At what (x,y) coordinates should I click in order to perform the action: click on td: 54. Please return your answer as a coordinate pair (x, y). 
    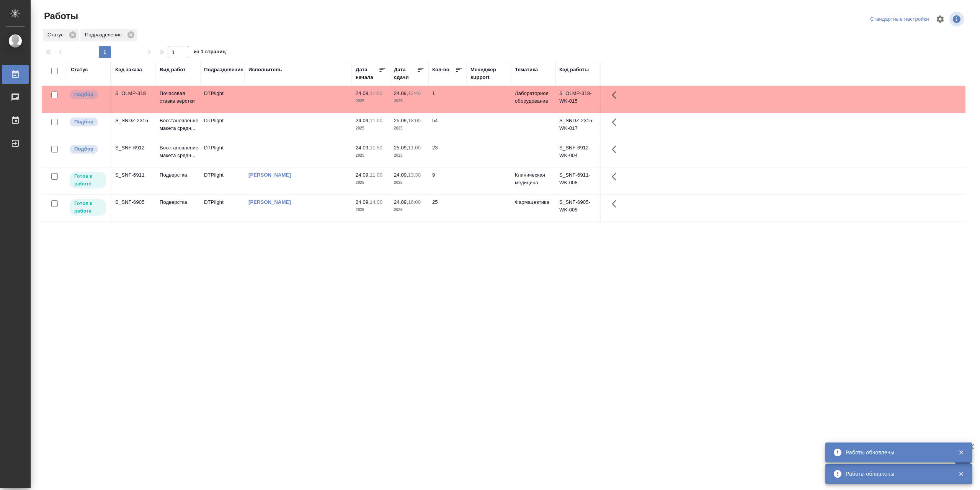
    Looking at the image, I should click on (447, 126).